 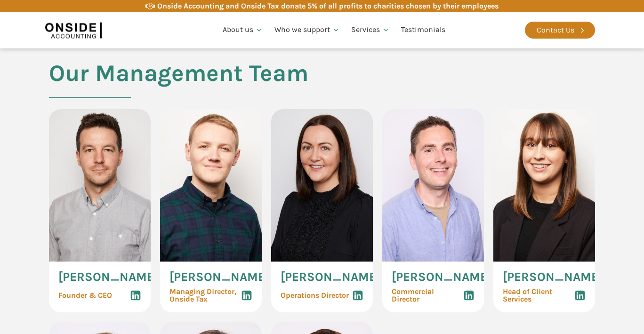 I want to click on a: Contact Us, so click(x=560, y=30).